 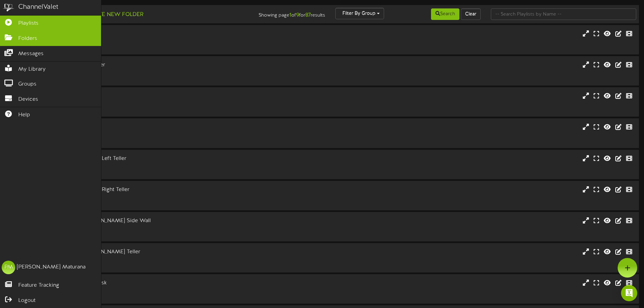 I want to click on div: PM, so click(x=9, y=267).